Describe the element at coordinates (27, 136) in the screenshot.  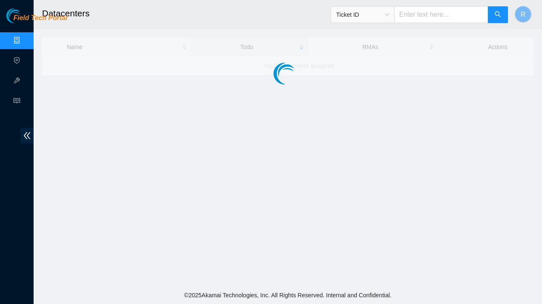
I see `span: double-left` at that location.